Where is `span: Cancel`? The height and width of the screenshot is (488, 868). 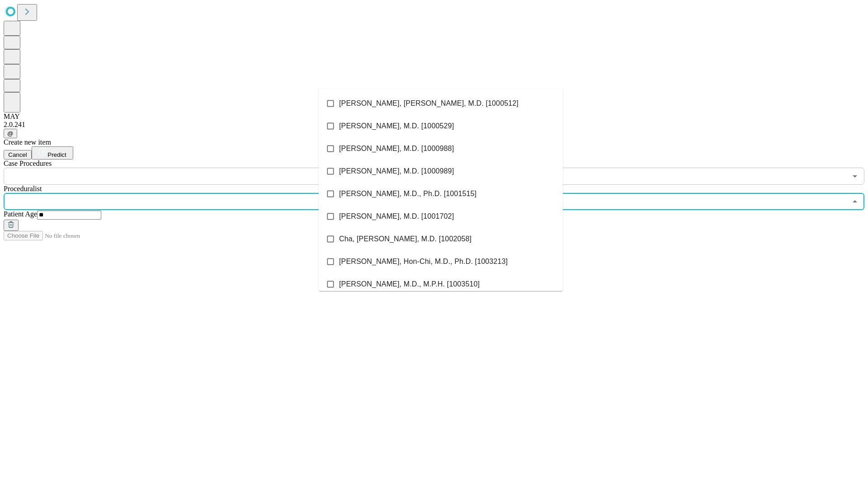 span: Cancel is located at coordinates (18, 155).